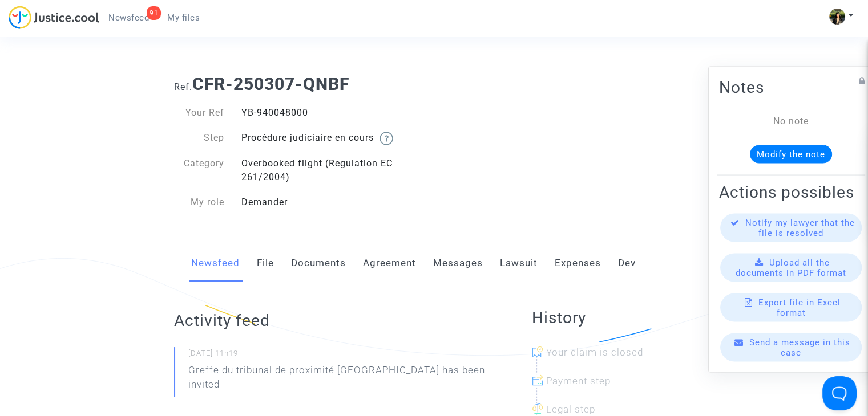 This screenshot has height=416, width=868. What do you see at coordinates (791, 87) in the screenshot?
I see `h2: Notes` at bounding box center [791, 87].